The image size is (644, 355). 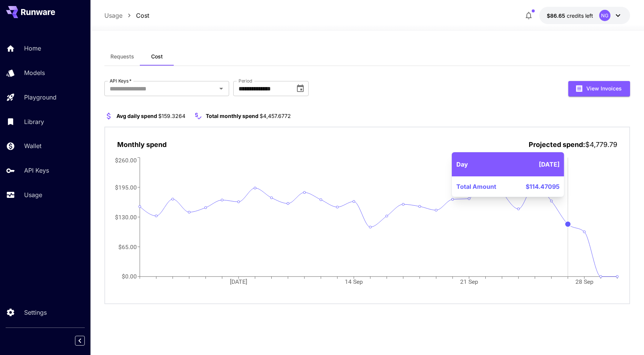 I want to click on p: Library, so click(x=34, y=121).